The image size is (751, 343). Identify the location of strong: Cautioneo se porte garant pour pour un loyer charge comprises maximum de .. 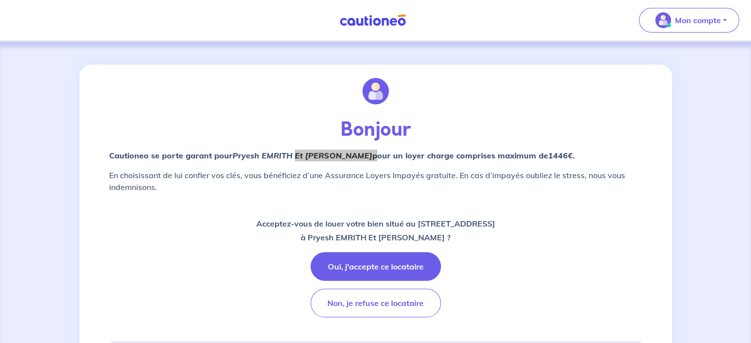
(341, 155).